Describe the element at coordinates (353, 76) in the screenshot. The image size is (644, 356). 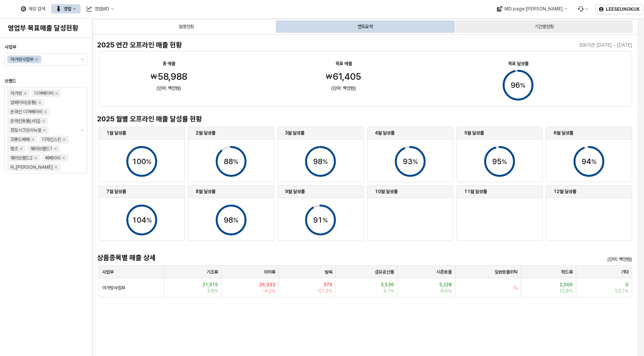
I see `span: 405` at that location.